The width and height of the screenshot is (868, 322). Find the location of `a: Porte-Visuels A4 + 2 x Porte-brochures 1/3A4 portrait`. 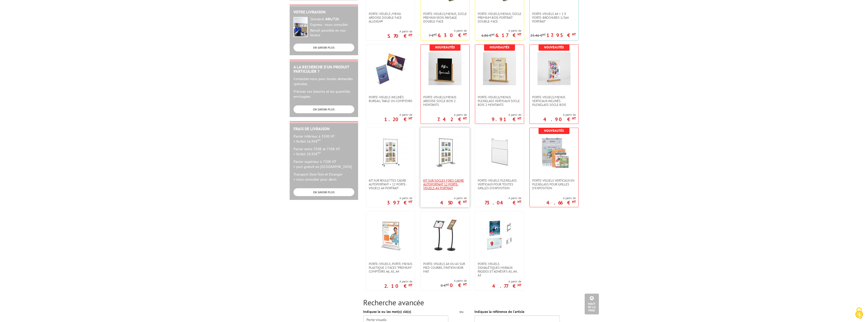

a: Porte-Visuels A4 + 2 x Porte-brochures 1/3A4 portrait is located at coordinates (554, 17).